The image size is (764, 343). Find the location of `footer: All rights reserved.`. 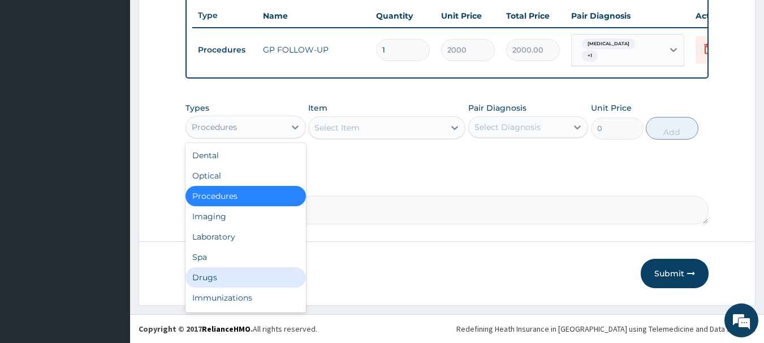

footer: All rights reserved. is located at coordinates (447, 329).